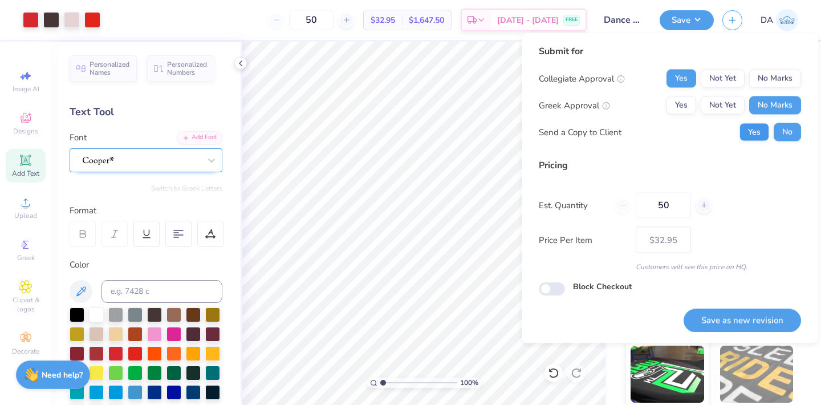 This screenshot has height=405, width=821. Describe the element at coordinates (579, 132) in the screenshot. I see `div: Send a Copy to Client` at that location.